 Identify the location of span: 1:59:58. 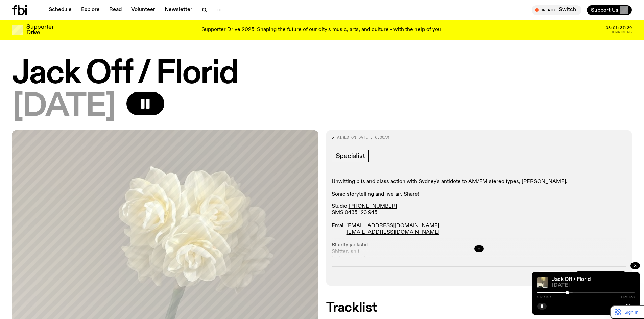
(627, 297).